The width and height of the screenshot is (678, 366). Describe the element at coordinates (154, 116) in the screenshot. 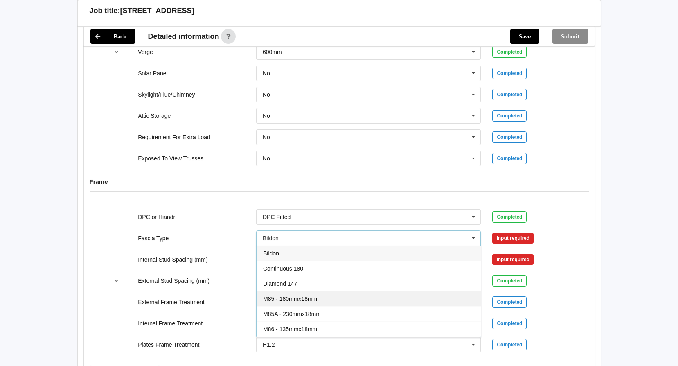

I see `label: Attic Storage` at that location.